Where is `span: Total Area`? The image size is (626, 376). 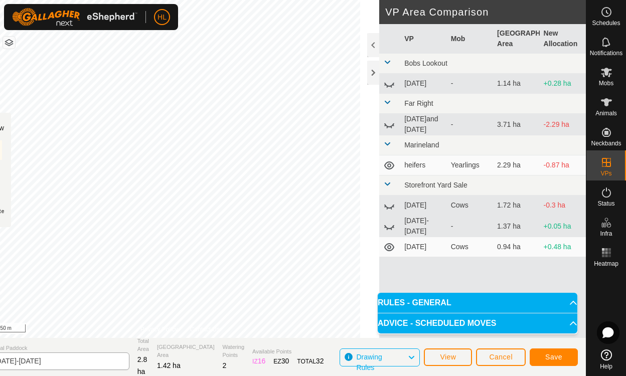 span: Total Area is located at coordinates (143, 345).